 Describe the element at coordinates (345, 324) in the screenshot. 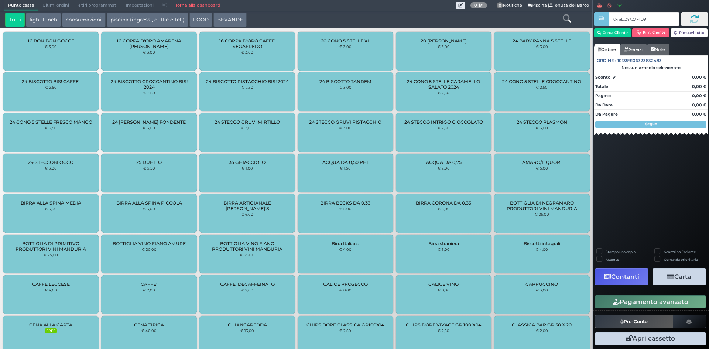

I see `span: CHIPS DORE CLASSICA GR100X14` at that location.